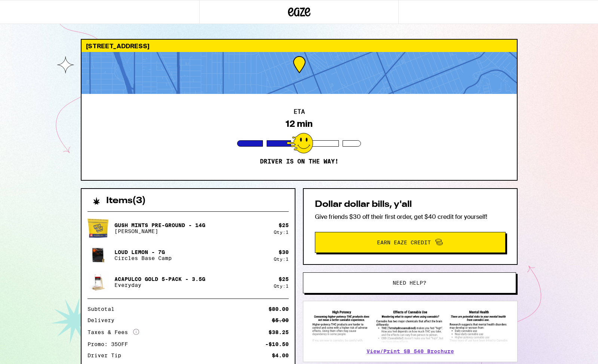 The height and width of the screenshot is (364, 598). What do you see at coordinates (299, 124) in the screenshot?
I see `div: 12 min` at bounding box center [299, 124].